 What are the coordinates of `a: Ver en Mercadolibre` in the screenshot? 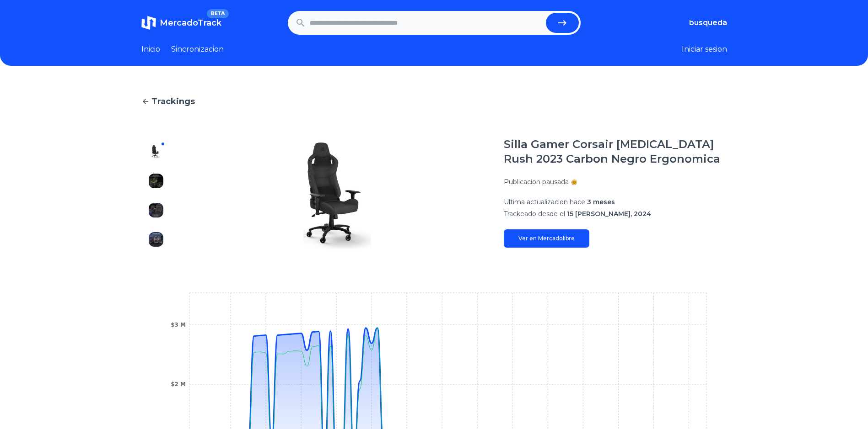 It's located at (546, 239).